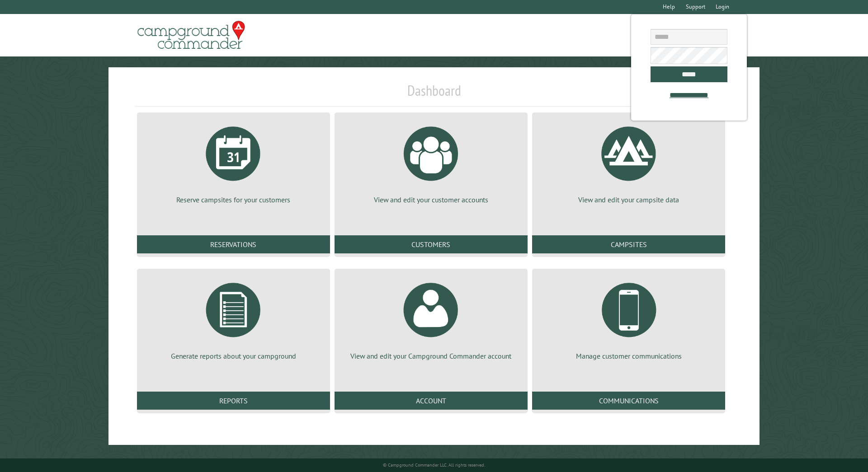 This screenshot has height=472, width=868. Describe the element at coordinates (628, 200) in the screenshot. I see `p: View and edit your campsite data` at that location.